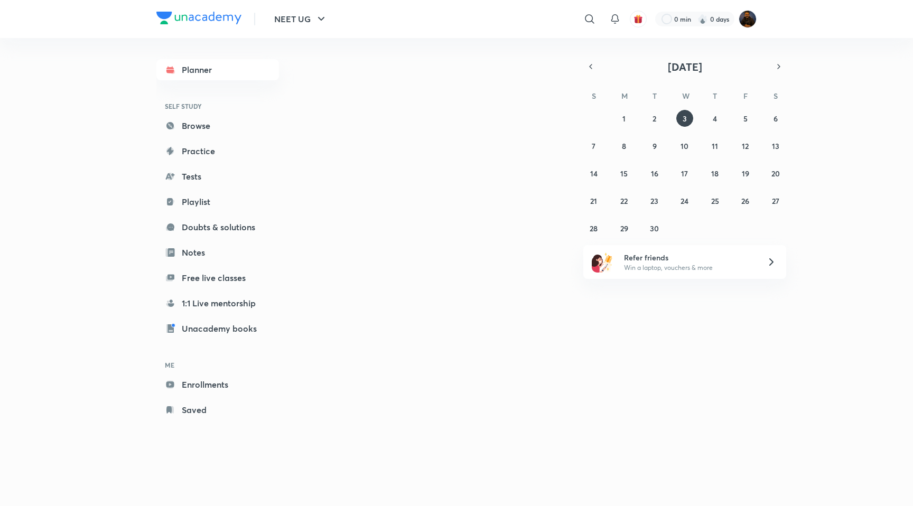  I want to click on abbr: Thursday, so click(715, 96).